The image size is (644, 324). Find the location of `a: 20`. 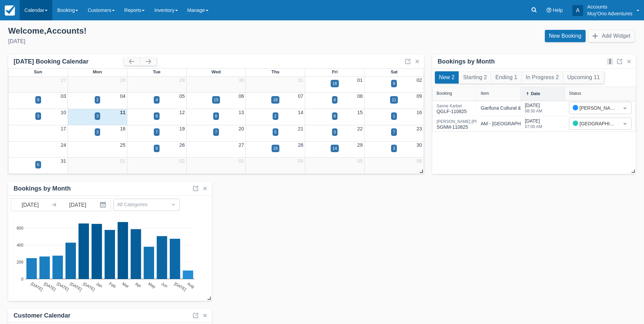

a: 20 is located at coordinates (242, 129).